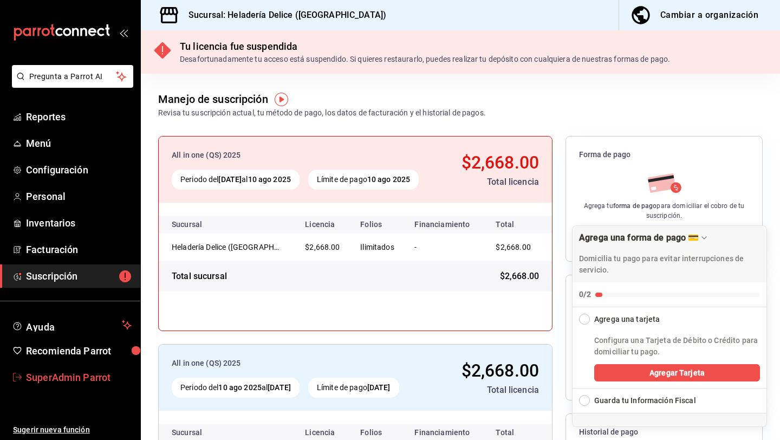  What do you see at coordinates (425, 59) in the screenshot?
I see `div: Desafortunadamente tu acceso está suspendido. Si quieres restaurarlo, puedes realizar tu depósito...` at bounding box center [425, 59].